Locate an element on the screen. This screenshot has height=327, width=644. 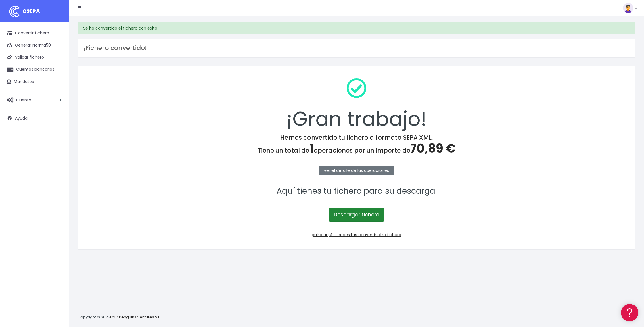
a: Ayuda is located at coordinates (35, 118).